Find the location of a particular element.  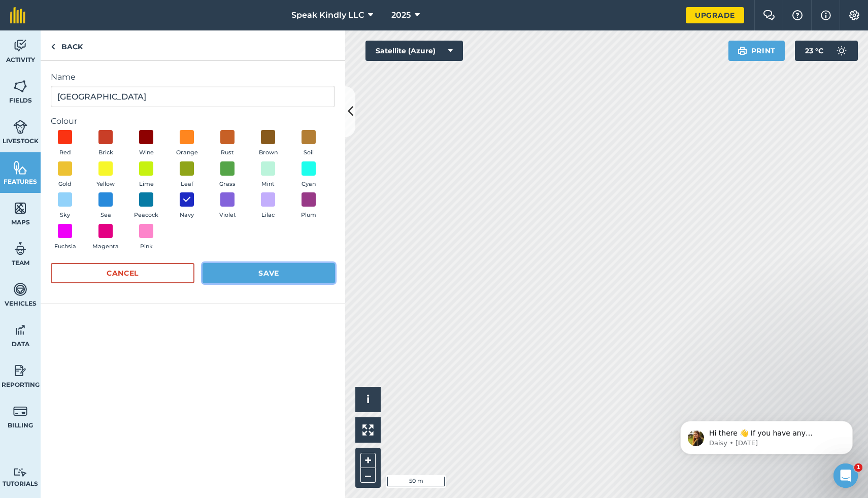

img: Profile image for Daisy is located at coordinates (31, 39).